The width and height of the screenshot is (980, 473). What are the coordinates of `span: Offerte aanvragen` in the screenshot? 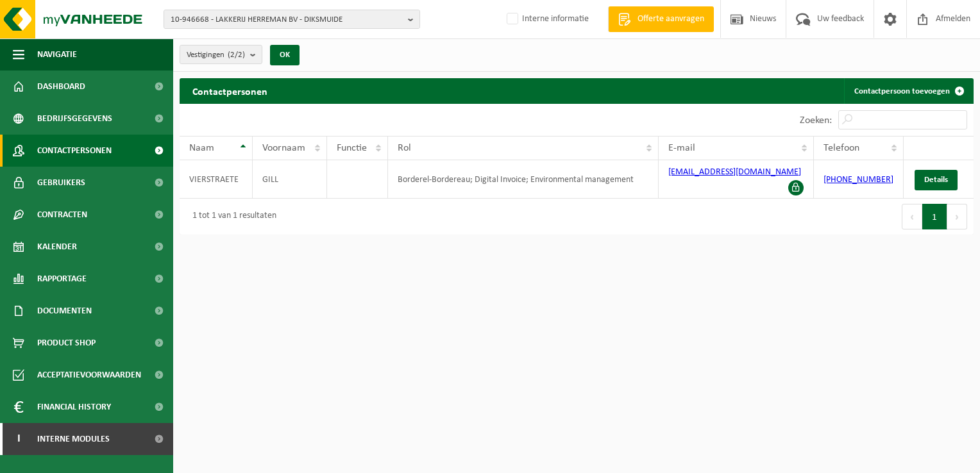 It's located at (671, 19).